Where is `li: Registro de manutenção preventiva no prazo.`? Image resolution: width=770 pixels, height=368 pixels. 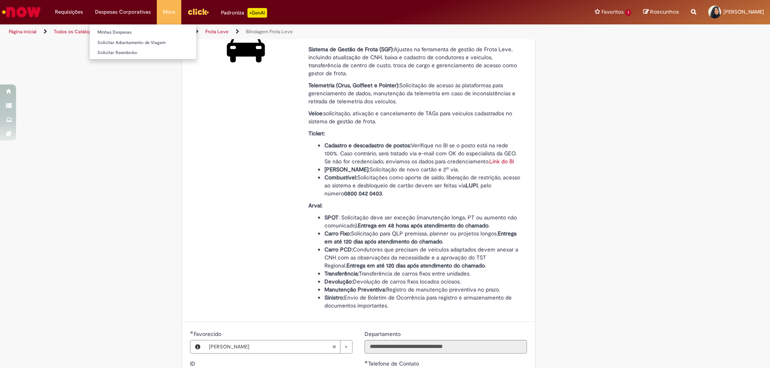
li: Registro de manutenção preventiva no prazo. is located at coordinates (423, 290).